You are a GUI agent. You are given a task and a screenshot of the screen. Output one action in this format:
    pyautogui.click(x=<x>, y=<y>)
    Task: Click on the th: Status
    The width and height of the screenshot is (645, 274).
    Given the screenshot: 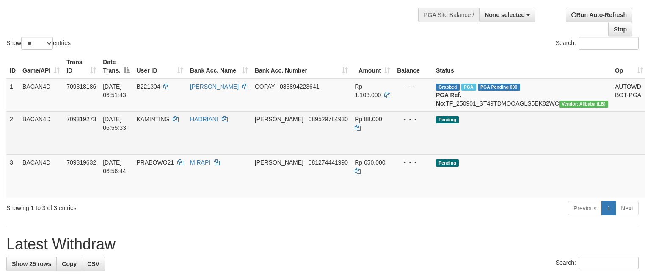 What is the action you would take?
    pyautogui.click(x=522, y=66)
    